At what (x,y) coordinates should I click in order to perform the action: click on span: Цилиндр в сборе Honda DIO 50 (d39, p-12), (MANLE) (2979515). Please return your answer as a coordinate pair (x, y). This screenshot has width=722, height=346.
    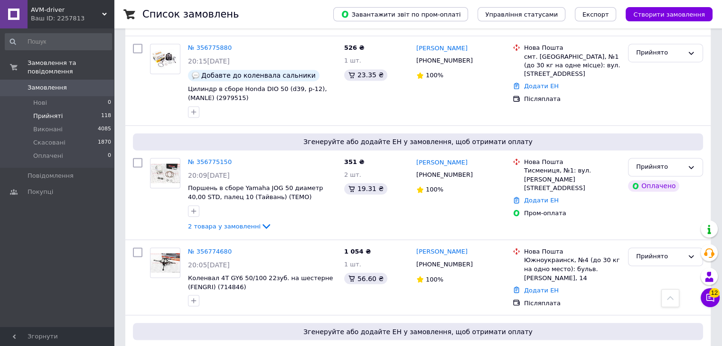
    Looking at the image, I should click on (257, 94).